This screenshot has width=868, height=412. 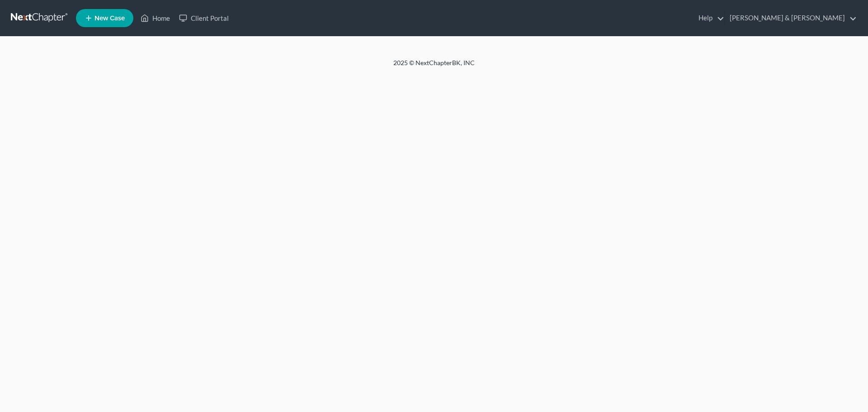 What do you see at coordinates (204, 18) in the screenshot?
I see `a: Client Portal` at bounding box center [204, 18].